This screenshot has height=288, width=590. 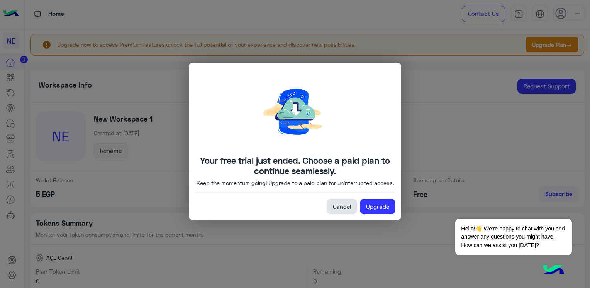 I want to click on p: Keep the momentum going! Upgrade to a paid plan for uninterrupted access., so click(x=295, y=183).